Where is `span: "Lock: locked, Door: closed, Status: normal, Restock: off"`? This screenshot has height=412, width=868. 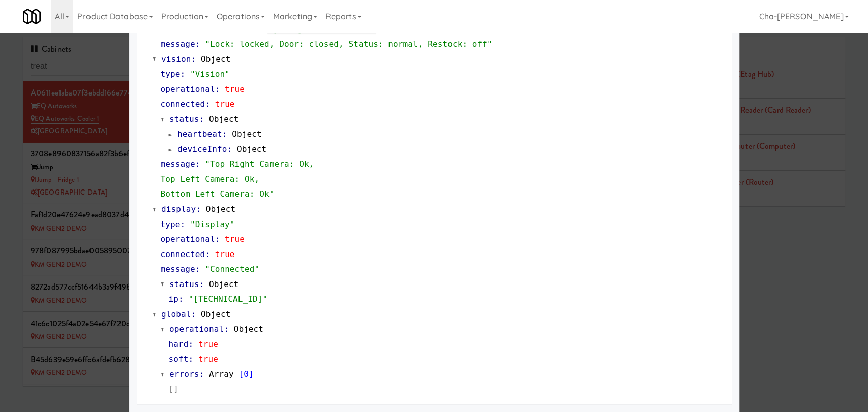
span: "Lock: locked, Door: closed, Status: normal, Restock: off" is located at coordinates (348, 43).